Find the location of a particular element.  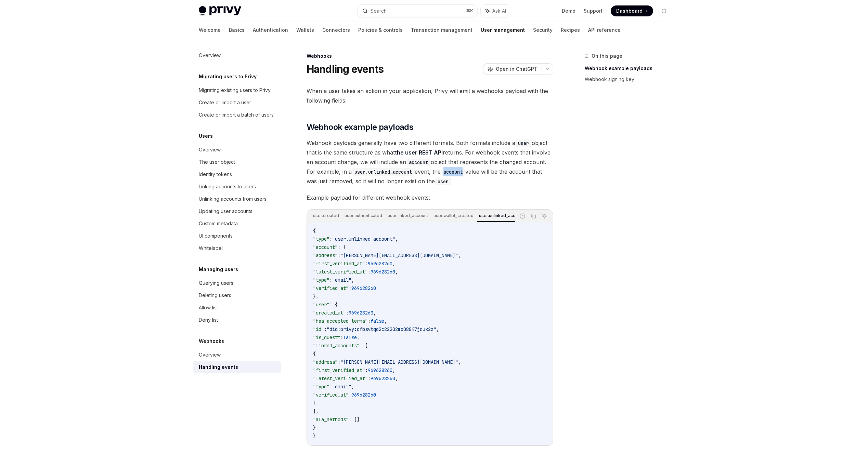

a: Allow list is located at coordinates (237, 307).